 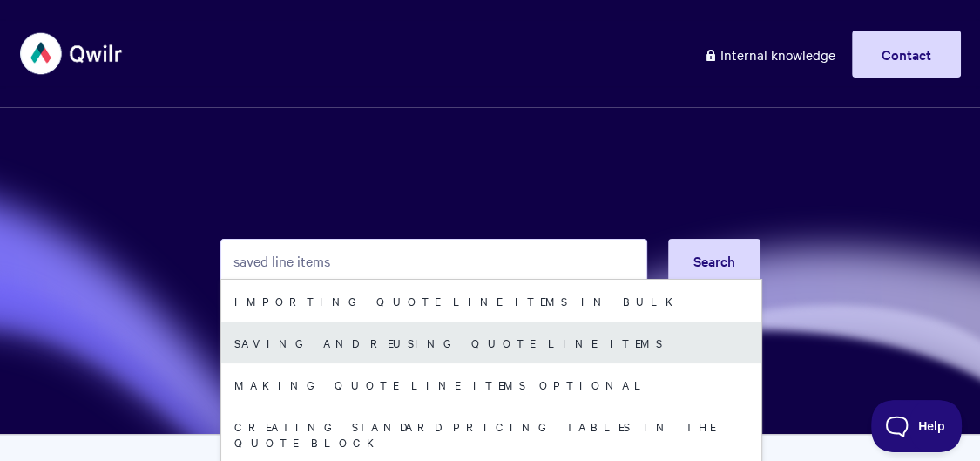 I want to click on img: Qwilr Help Center, so click(x=71, y=54).